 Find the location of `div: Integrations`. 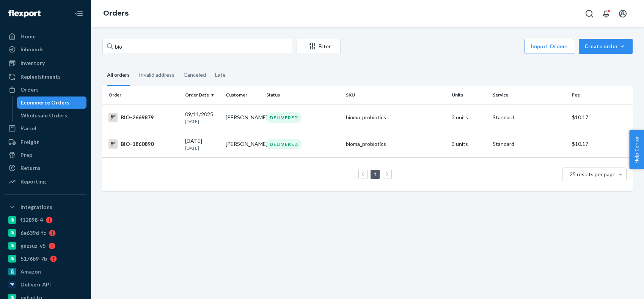

div: Integrations is located at coordinates (37, 207).